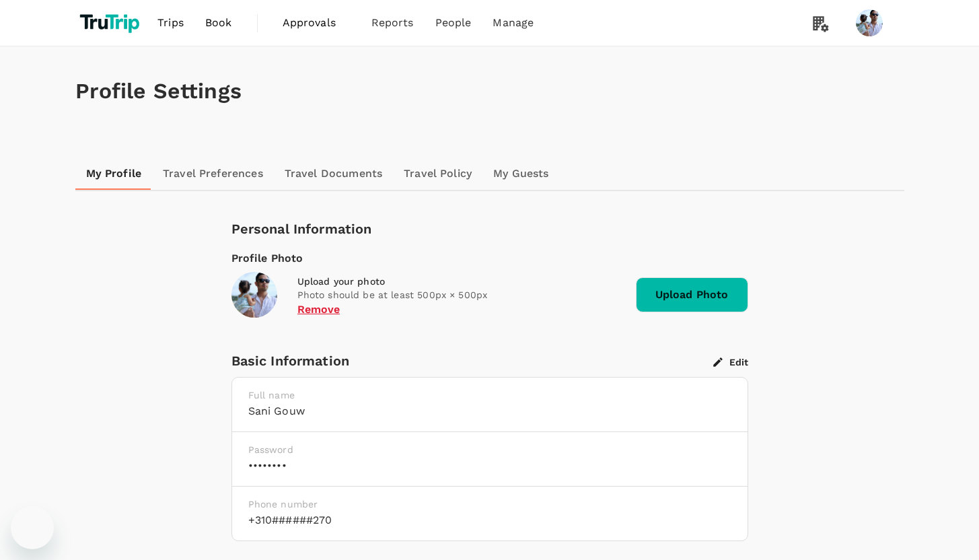 Image resolution: width=979 pixels, height=560 pixels. Describe the element at coordinates (461, 281) in the screenshot. I see `div: Upload your photo` at that location.